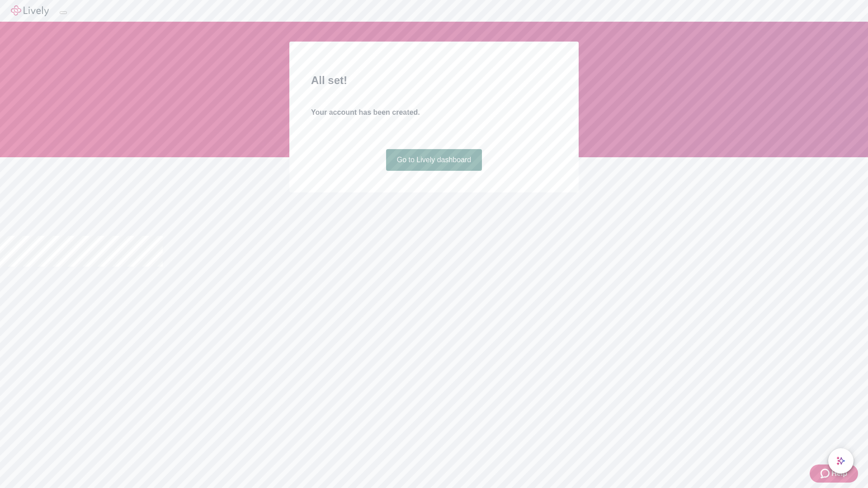 This screenshot has width=868, height=488. I want to click on h4: Your account has been created., so click(434, 112).